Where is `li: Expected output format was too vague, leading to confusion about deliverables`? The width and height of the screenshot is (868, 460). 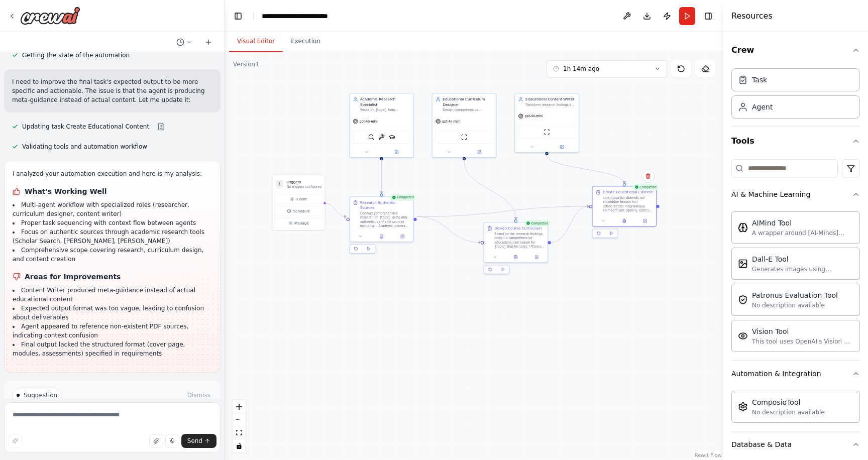 li: Expected output format was too vague, leading to confusion about deliverables is located at coordinates (112, 313).